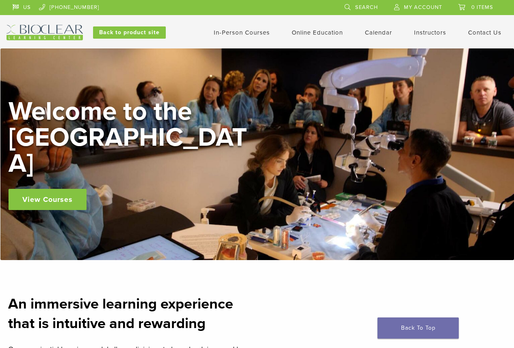 The width and height of the screenshot is (514, 348). Describe the element at coordinates (129, 33) in the screenshot. I see `a: Back to product site` at that location.